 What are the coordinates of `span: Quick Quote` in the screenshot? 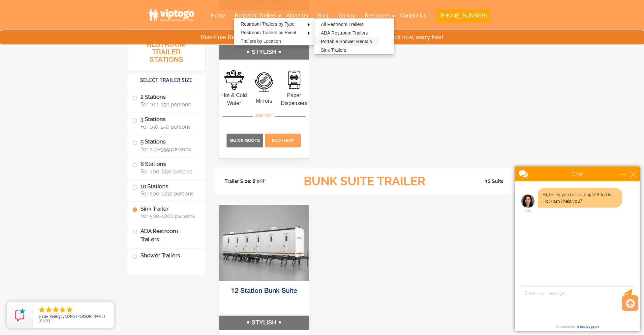 It's located at (244, 140).